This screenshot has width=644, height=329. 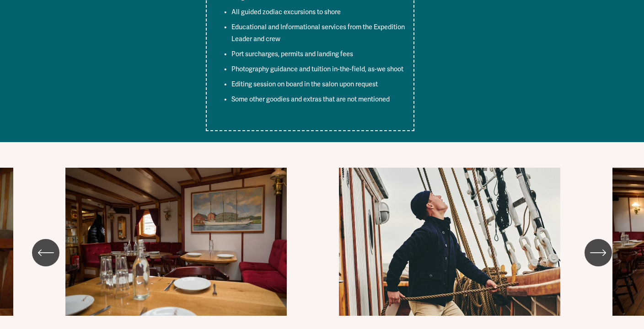 I want to click on p: Port surcharges, permits and landing fees, so click(x=319, y=54).